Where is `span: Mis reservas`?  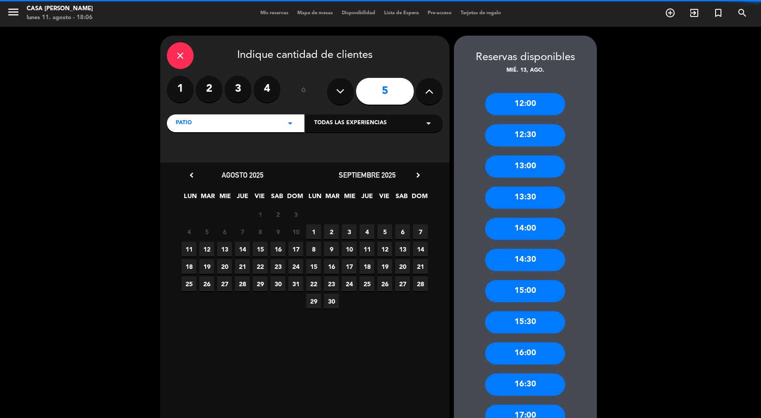
span: Mis reservas is located at coordinates (274, 13).